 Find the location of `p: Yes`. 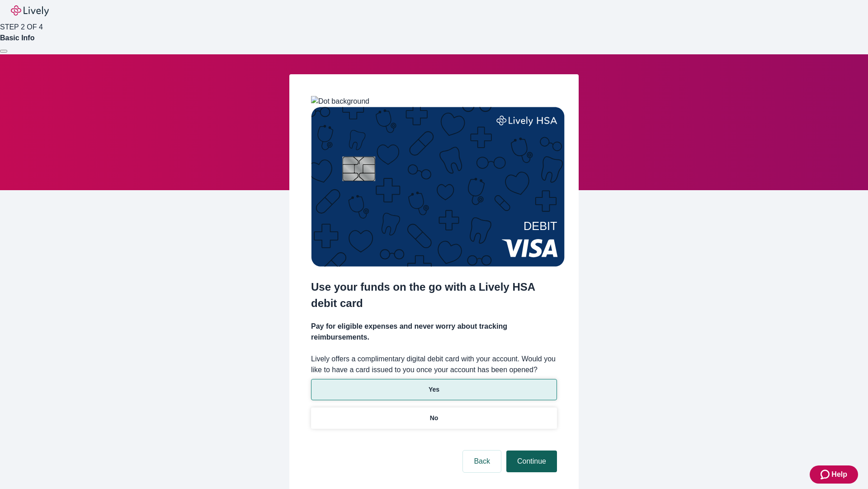

p: Yes is located at coordinates (434, 389).